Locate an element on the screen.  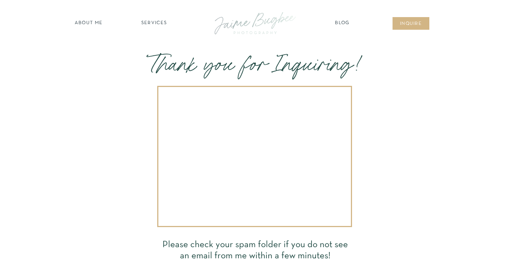
a: inqUIre is located at coordinates (411, 24).